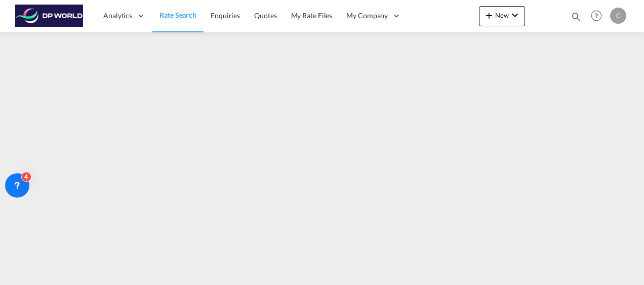 The width and height of the screenshot is (644, 285). What do you see at coordinates (312, 15) in the screenshot?
I see `span: My Rate Files` at bounding box center [312, 15].